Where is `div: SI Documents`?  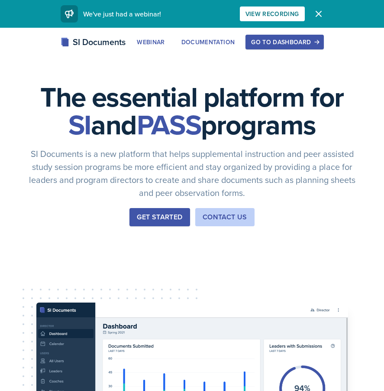 div: SI Documents is located at coordinates (93, 42).